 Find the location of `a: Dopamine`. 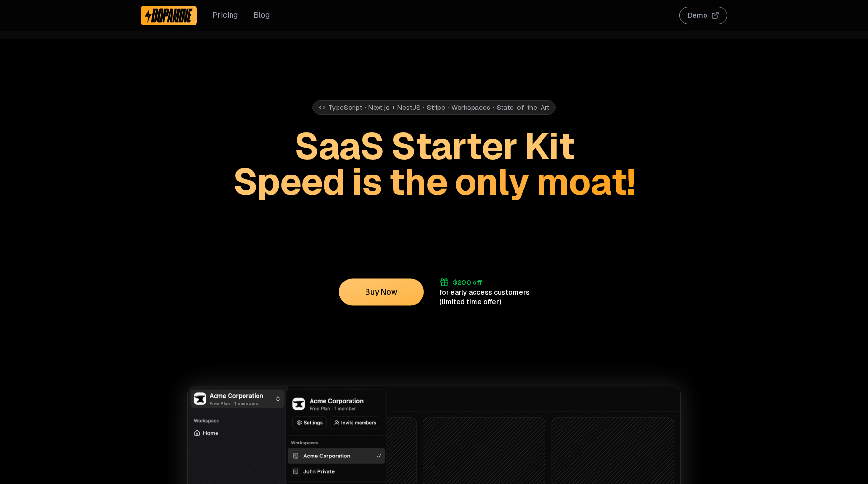

a: Dopamine is located at coordinates (168, 16).